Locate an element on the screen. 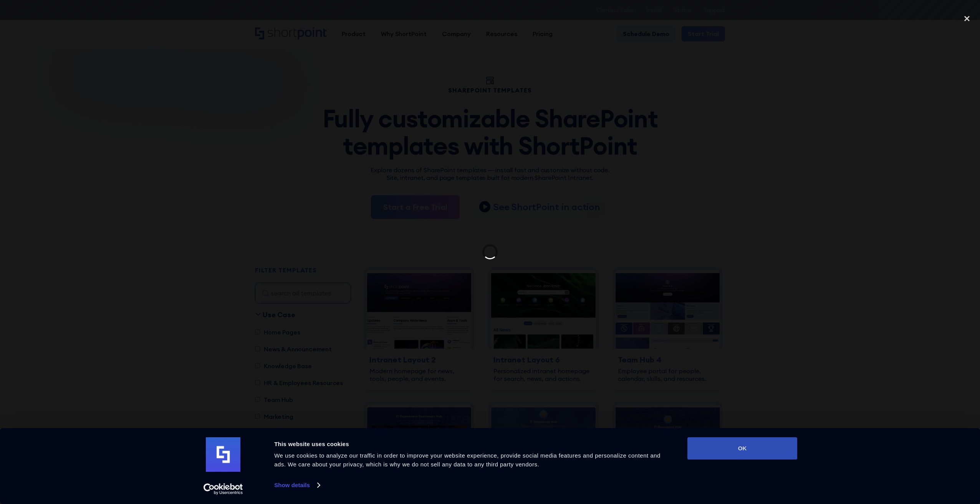 This screenshot has height=504, width=980. button: OK is located at coordinates (743, 448).